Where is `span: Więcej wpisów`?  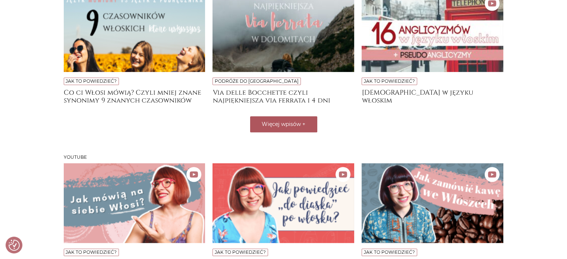 span: Więcej wpisów is located at coordinates (281, 124).